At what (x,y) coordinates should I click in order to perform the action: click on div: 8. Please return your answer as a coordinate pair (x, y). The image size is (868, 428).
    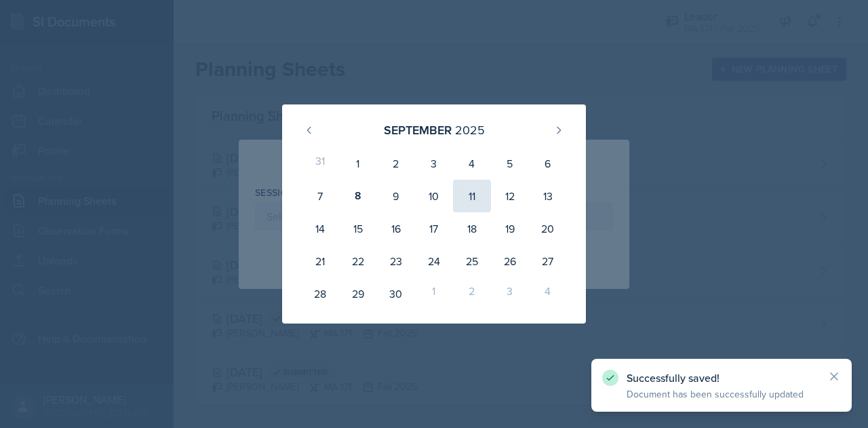
    Looking at the image, I should click on (359, 196).